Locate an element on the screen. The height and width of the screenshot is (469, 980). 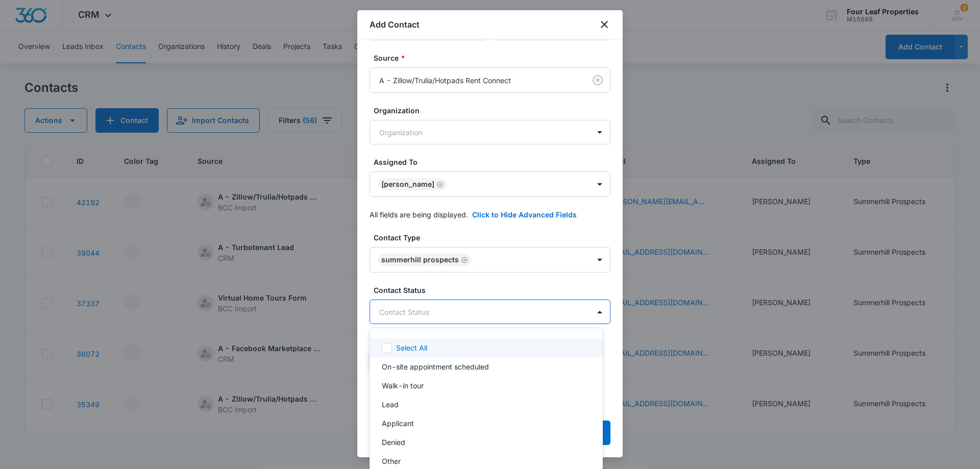
p: Select All is located at coordinates (411, 348).